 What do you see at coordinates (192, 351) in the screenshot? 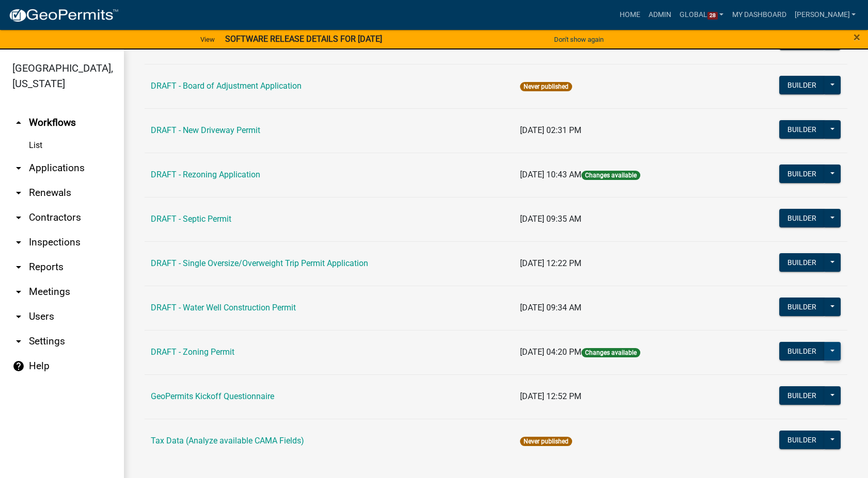
I see `a: DRAFT - Zoning Permit` at bounding box center [192, 351].